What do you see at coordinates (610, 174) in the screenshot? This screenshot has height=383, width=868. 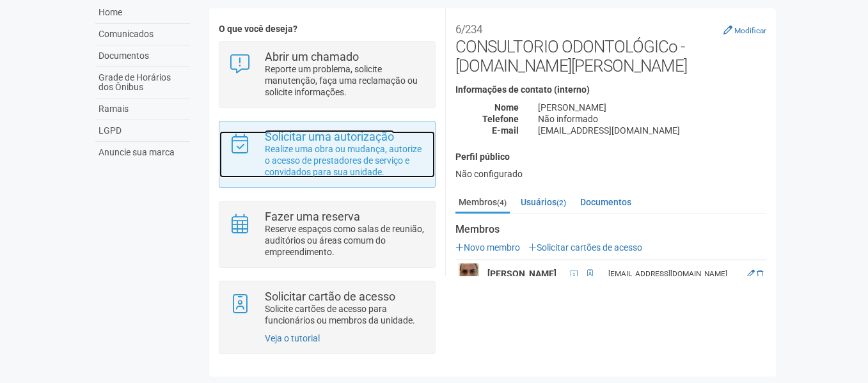 I see `div: Não configurado` at bounding box center [610, 174].